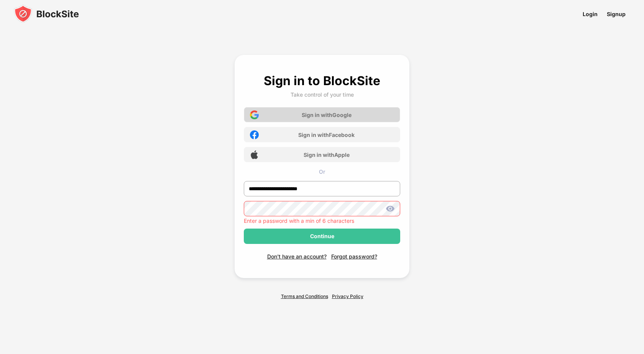 This screenshot has height=354, width=644. What do you see at coordinates (254, 154) in the screenshot?
I see `img: apple-icon.png` at bounding box center [254, 154].